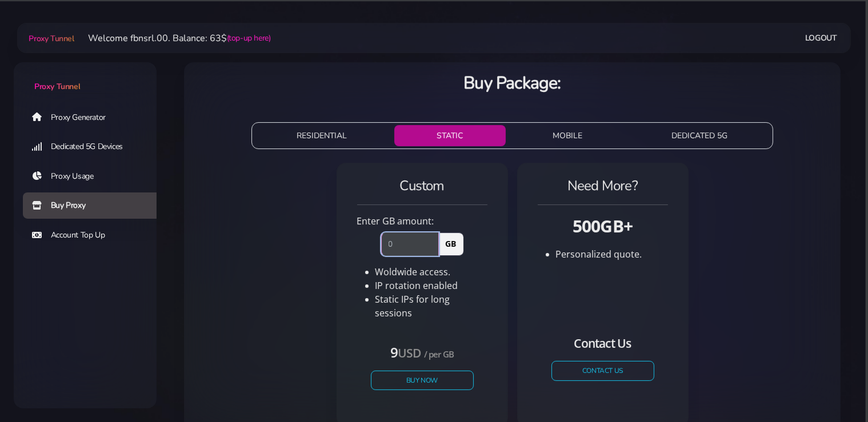  What do you see at coordinates (431, 286) in the screenshot?
I see `li: IP rotation enabled` at bounding box center [431, 286].